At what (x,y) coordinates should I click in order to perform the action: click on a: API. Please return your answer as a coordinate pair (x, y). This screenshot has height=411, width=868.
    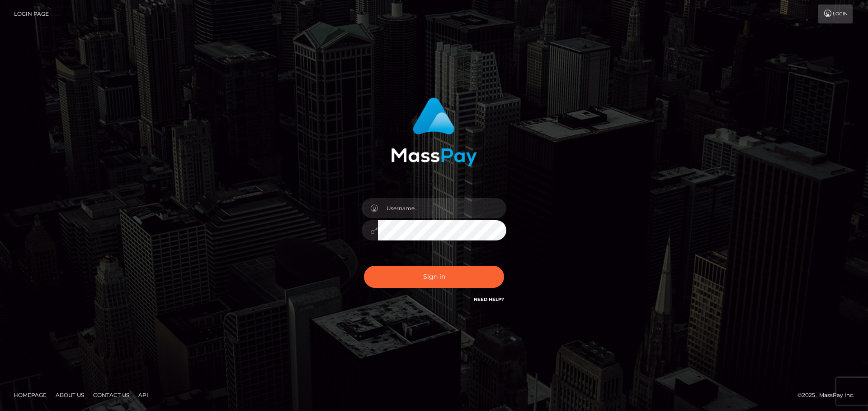
    Looking at the image, I should click on (143, 395).